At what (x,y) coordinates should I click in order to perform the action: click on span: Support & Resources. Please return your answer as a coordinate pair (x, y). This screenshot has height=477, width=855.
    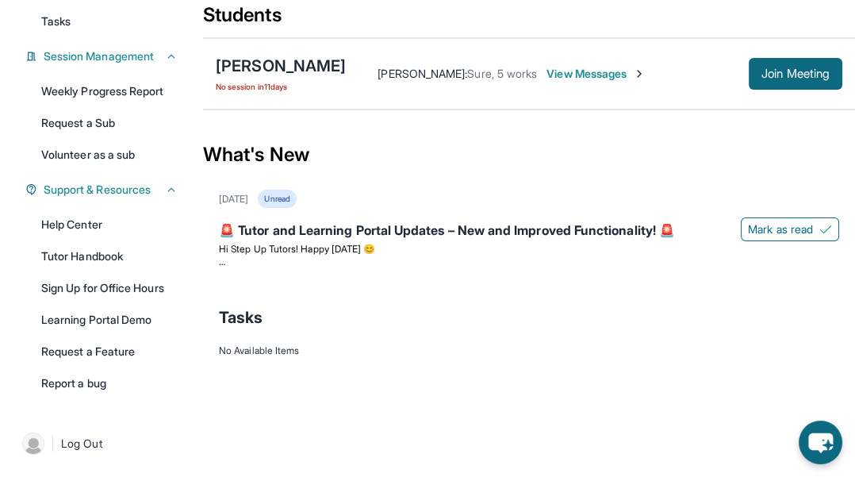
    Looking at the image, I should click on (97, 190).